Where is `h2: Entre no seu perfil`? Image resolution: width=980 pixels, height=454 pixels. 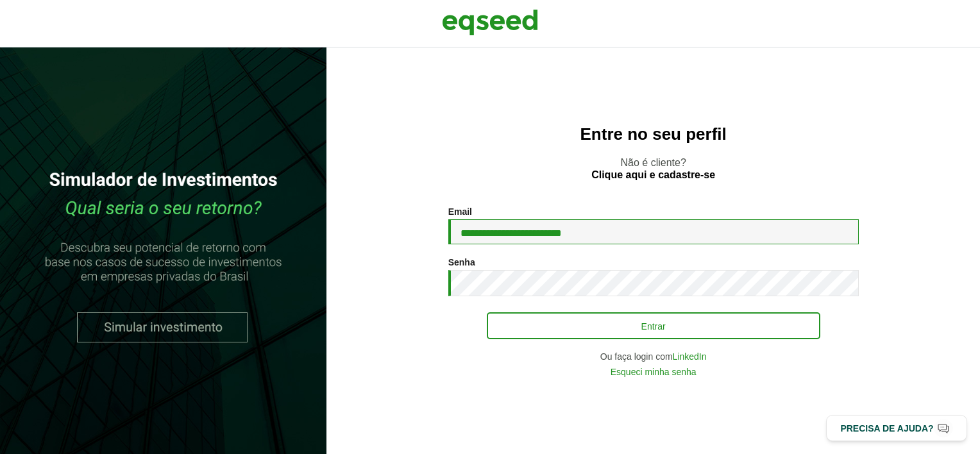 h2: Entre no seu perfil is located at coordinates (653, 134).